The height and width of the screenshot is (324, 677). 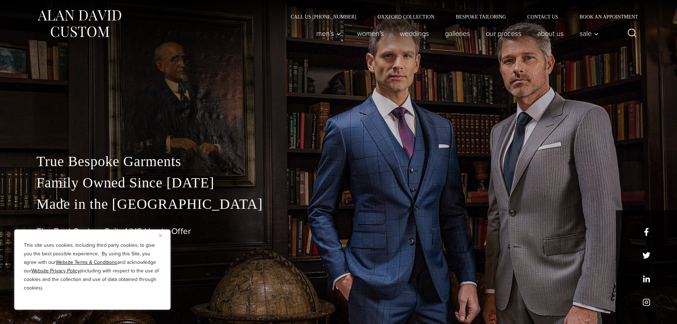 I want to click on a: Book an Appointment, so click(x=604, y=17).